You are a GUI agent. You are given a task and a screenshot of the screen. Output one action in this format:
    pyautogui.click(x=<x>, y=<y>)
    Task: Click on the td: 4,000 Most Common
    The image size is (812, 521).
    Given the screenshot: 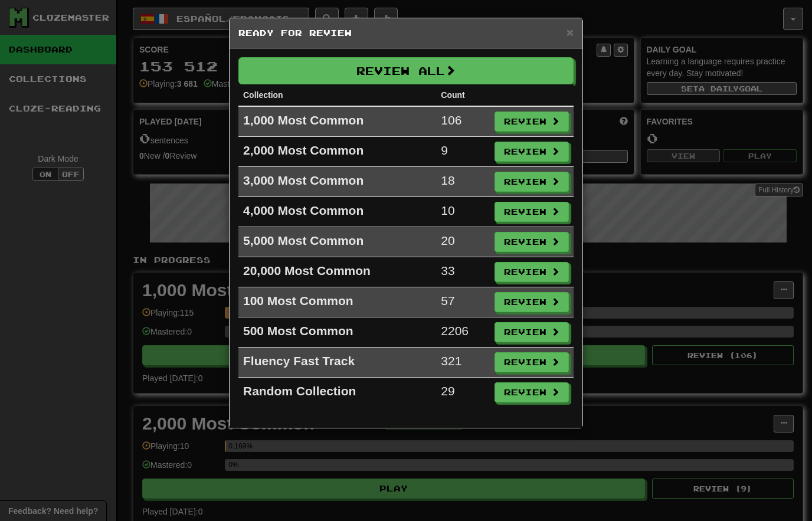 What is the action you would take?
    pyautogui.click(x=337, y=212)
    